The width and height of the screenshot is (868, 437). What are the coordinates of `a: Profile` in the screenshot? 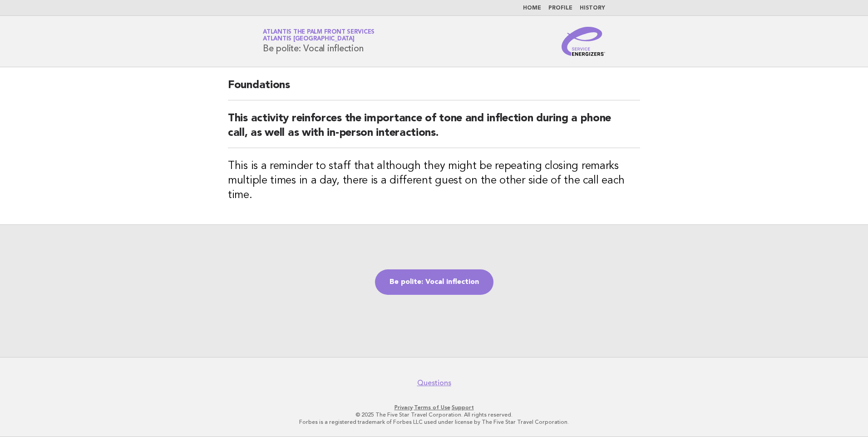 It's located at (560, 8).